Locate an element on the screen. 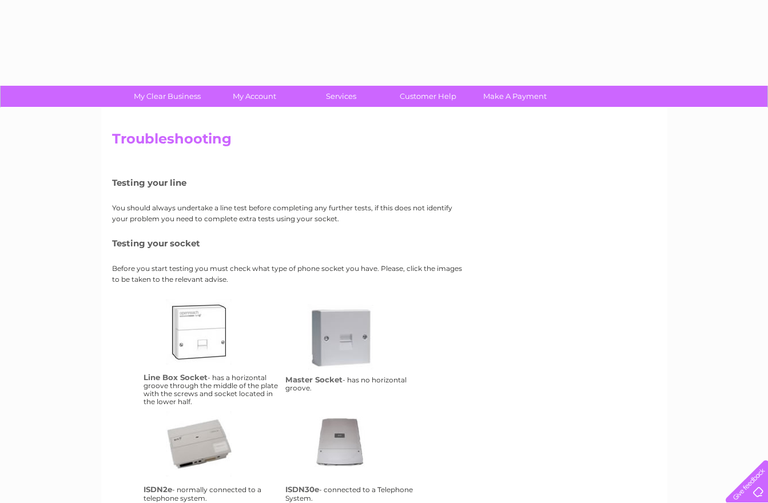  p: You should always undertake a line test before completing any further tests, if this does not ide... is located at coordinates (289, 213).